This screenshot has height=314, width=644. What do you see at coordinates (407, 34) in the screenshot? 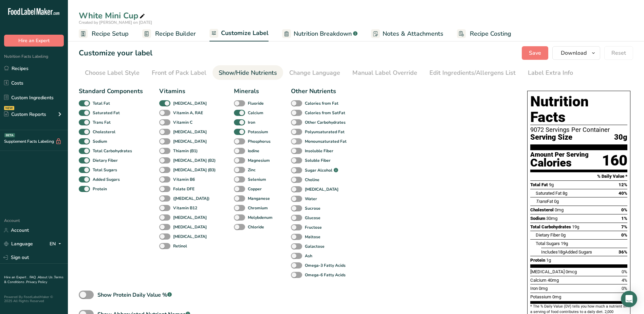
I see `a: Notes & Attachments` at bounding box center [407, 34].